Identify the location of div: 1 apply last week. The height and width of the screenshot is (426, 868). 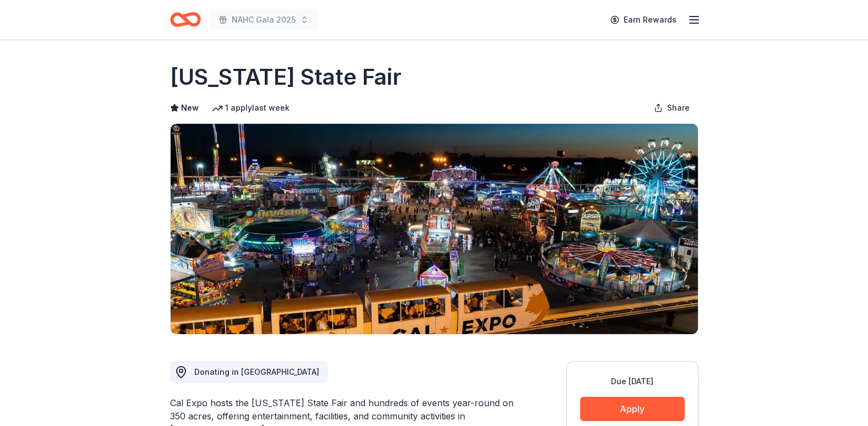
(250, 108).